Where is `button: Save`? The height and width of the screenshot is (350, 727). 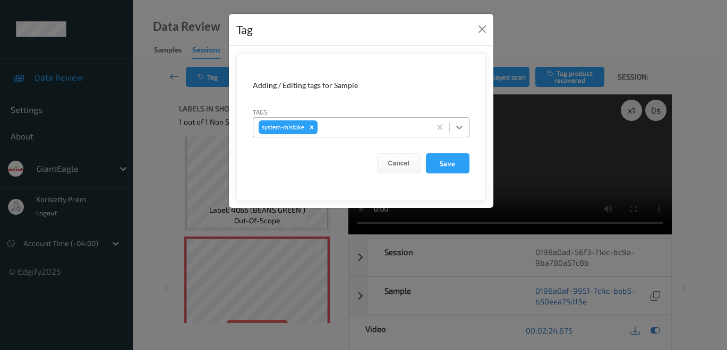 button: Save is located at coordinates (448, 164).